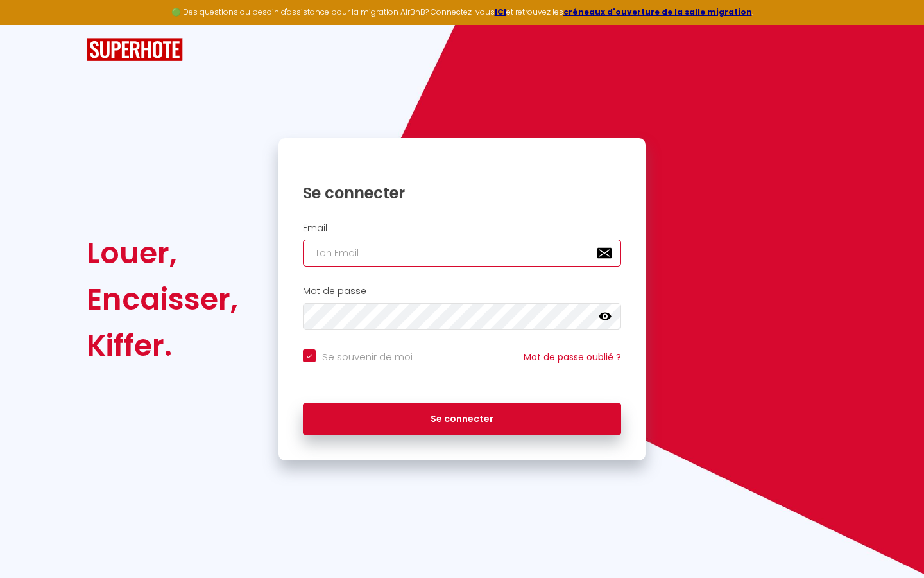 The image size is (924, 578). I want to click on div: Louer,, so click(163, 253).